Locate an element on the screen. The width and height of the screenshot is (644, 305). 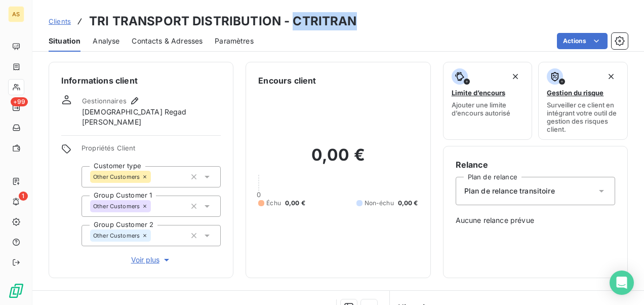
span: 0 is located at coordinates (258, 194).